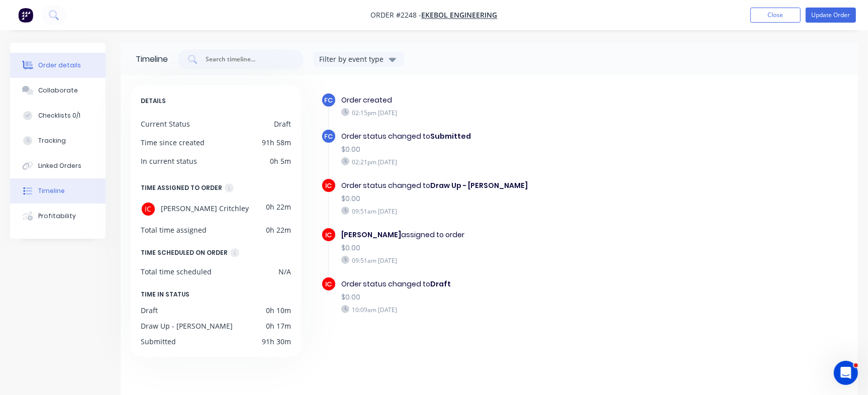 This screenshot has height=395, width=868. Describe the element at coordinates (504, 100) in the screenshot. I see `div: Order created` at that location.